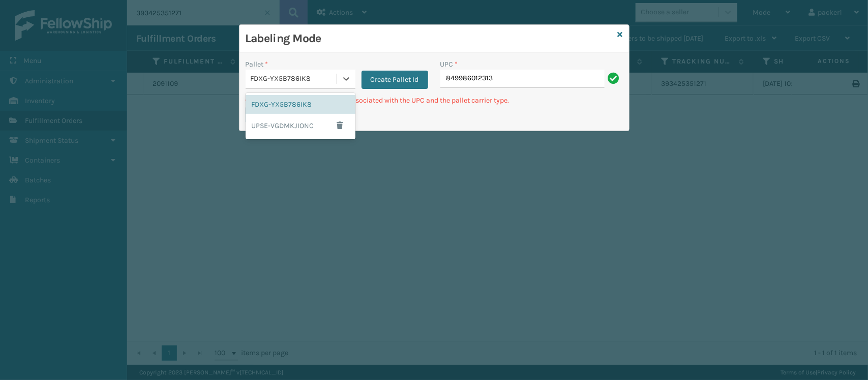 This screenshot has height=380, width=868. Describe the element at coordinates (449, 64) in the screenshot. I see `label: UPC` at that location.